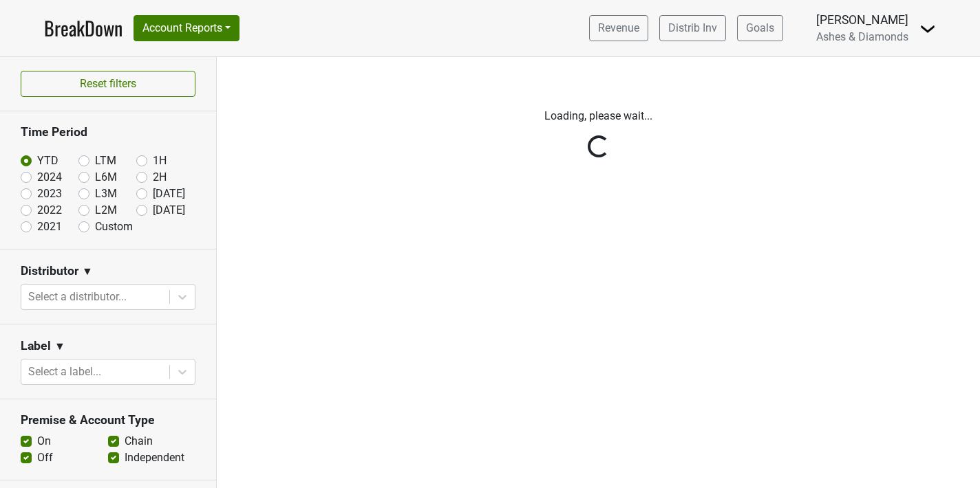  I want to click on a: Revenue, so click(619, 28).